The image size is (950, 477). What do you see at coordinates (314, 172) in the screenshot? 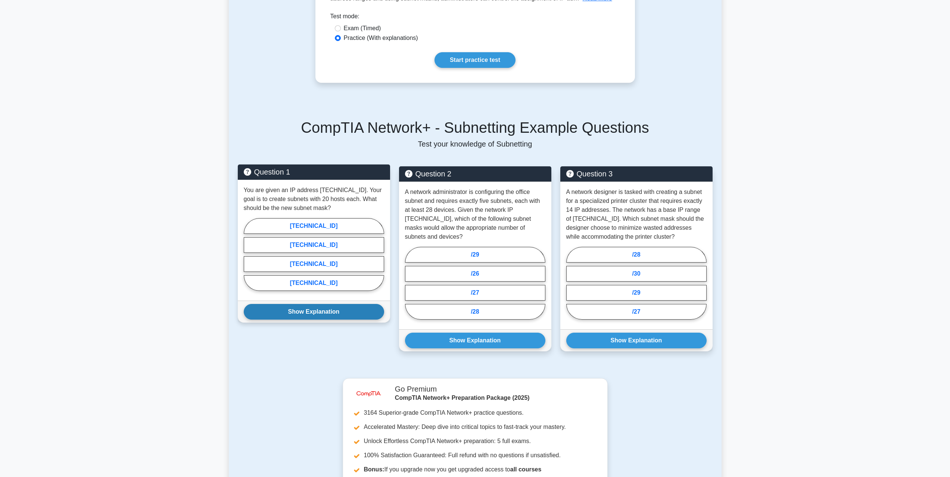
I see `h5: Question 1` at bounding box center [314, 172].